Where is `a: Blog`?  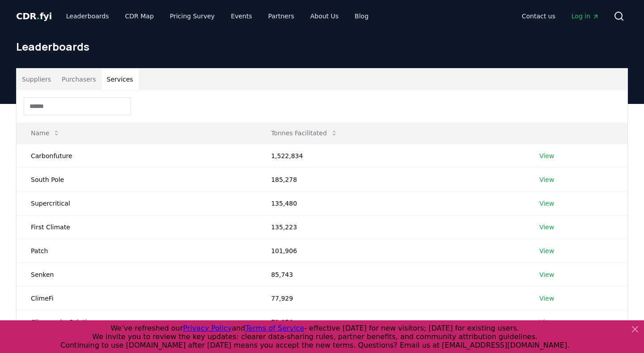 a: Blog is located at coordinates (361, 16).